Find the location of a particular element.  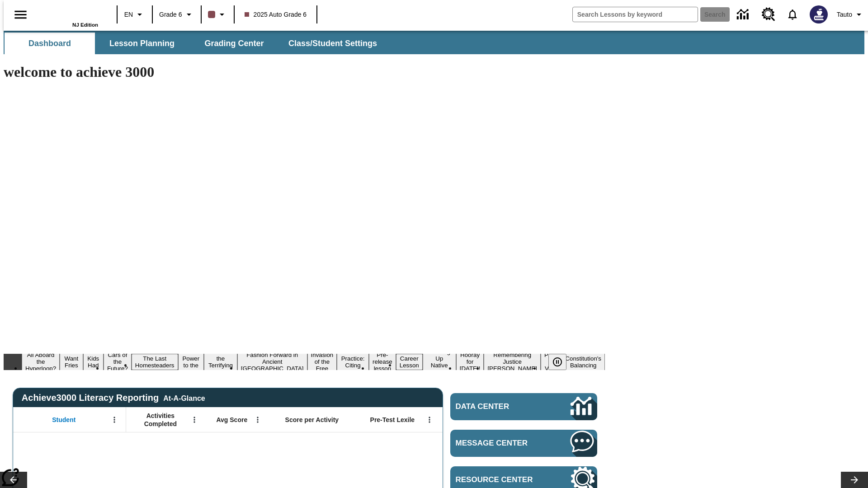

span: NJ Edition is located at coordinates (85, 25).